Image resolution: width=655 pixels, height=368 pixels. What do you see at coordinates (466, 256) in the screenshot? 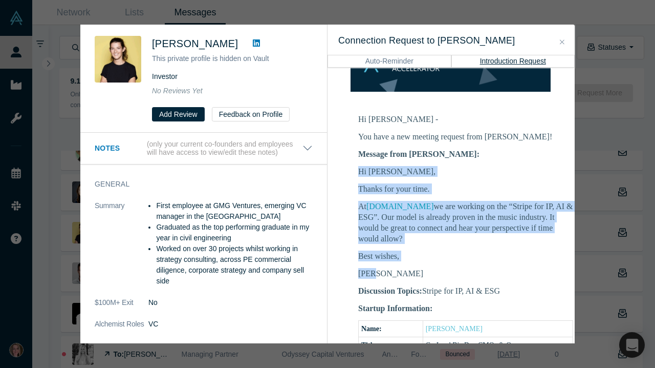
I see `p: Best wishes,` at bounding box center [466, 256].